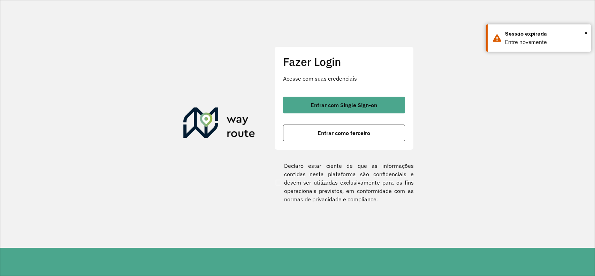 This screenshot has height=276, width=595. I want to click on div: Sessão expirada, so click(545, 34).